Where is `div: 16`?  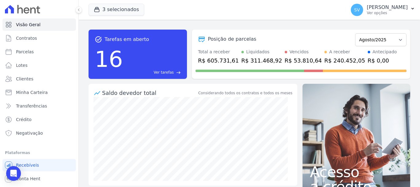
div: 16 is located at coordinates (109, 59).